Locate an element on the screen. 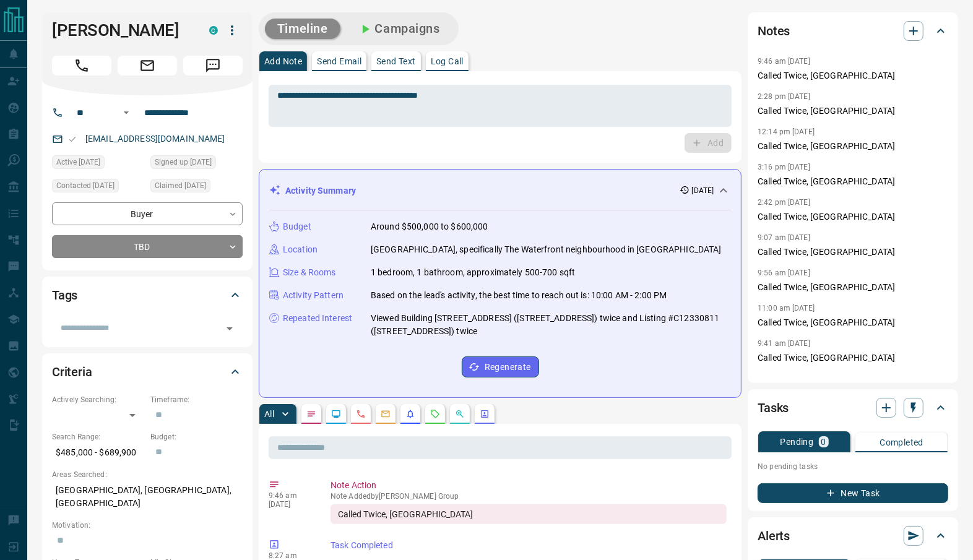 The height and width of the screenshot is (560, 973). div: condos.ca is located at coordinates (214, 30).